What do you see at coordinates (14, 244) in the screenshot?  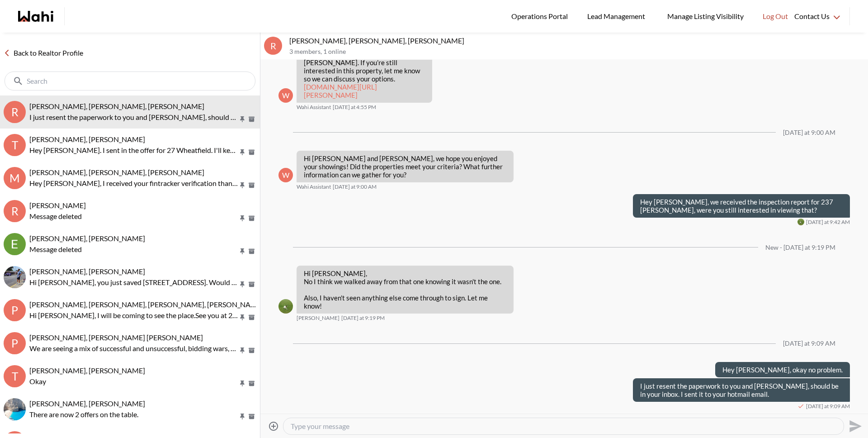 I see `div: Efrem Abraham, Michelle` at bounding box center [14, 244].